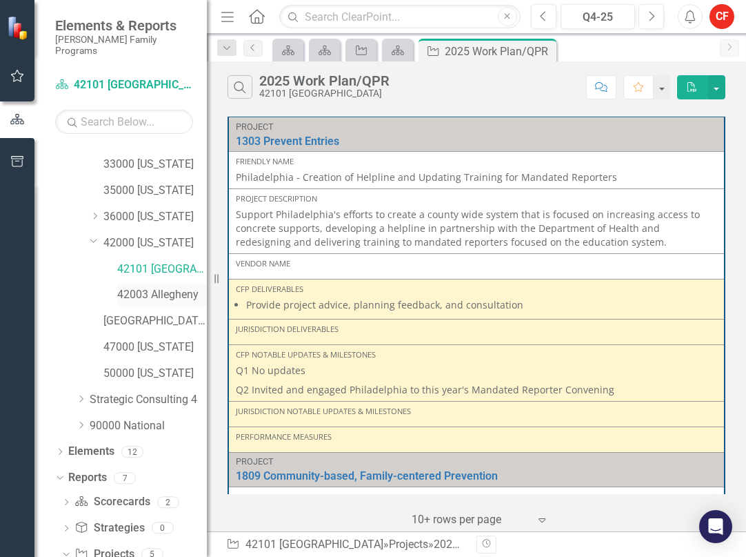  What do you see at coordinates (125, 477) in the screenshot?
I see `div: 7` at bounding box center [125, 477].